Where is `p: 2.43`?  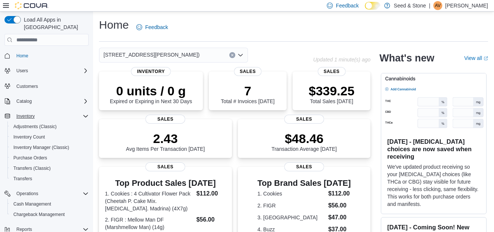
p: 2.43 is located at coordinates (165, 138).